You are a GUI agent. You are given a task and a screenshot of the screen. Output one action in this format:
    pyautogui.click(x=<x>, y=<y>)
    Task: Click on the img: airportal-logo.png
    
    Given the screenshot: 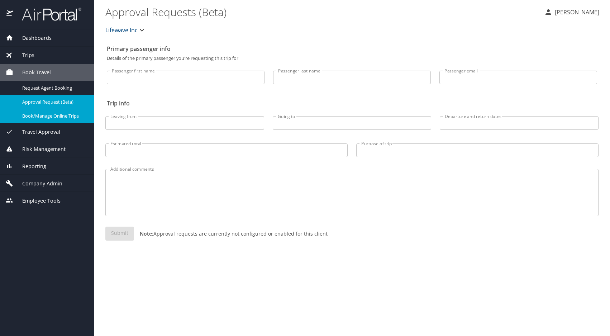 What is the action you would take?
    pyautogui.click(x=48, y=14)
    